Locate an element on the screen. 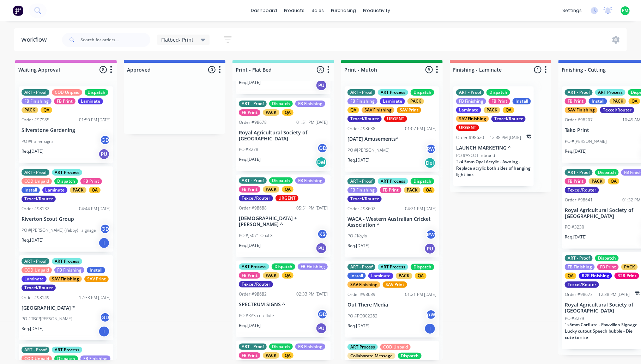 This screenshot has height=364, width=641. p: Out There Media is located at coordinates (392, 305).